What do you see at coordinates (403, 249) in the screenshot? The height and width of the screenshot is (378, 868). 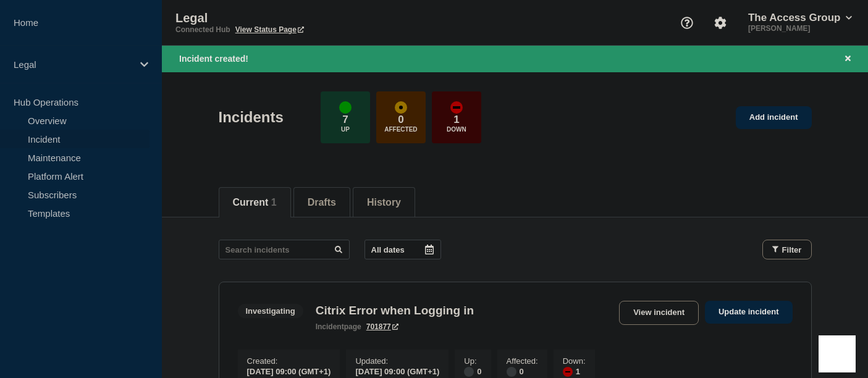 I see `button: All dates` at bounding box center [403, 249].